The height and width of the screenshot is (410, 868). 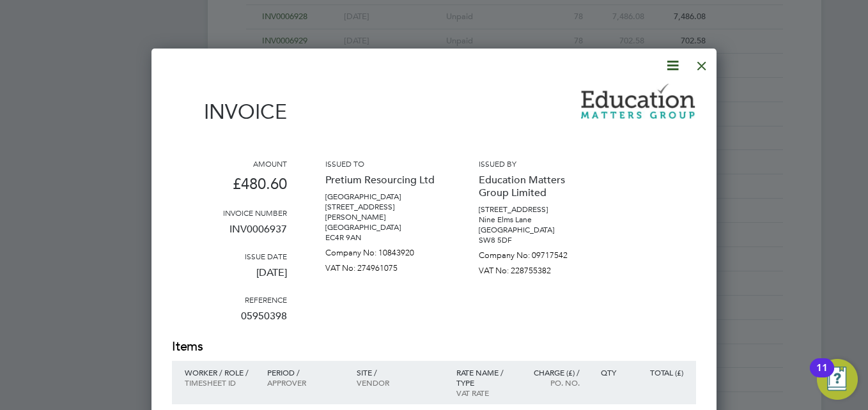 What do you see at coordinates (821, 376) in the screenshot?
I see `div: 11` at bounding box center [821, 376].